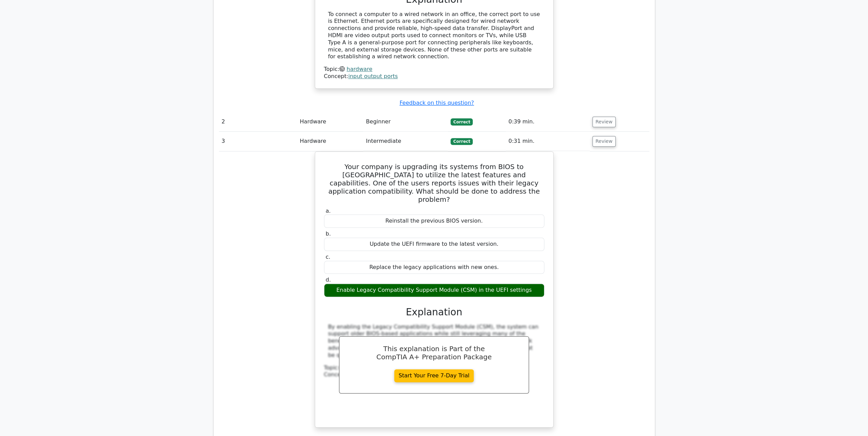 This screenshot has height=436, width=868. What do you see at coordinates (373, 76) in the screenshot?
I see `a: input output ports` at bounding box center [373, 76].